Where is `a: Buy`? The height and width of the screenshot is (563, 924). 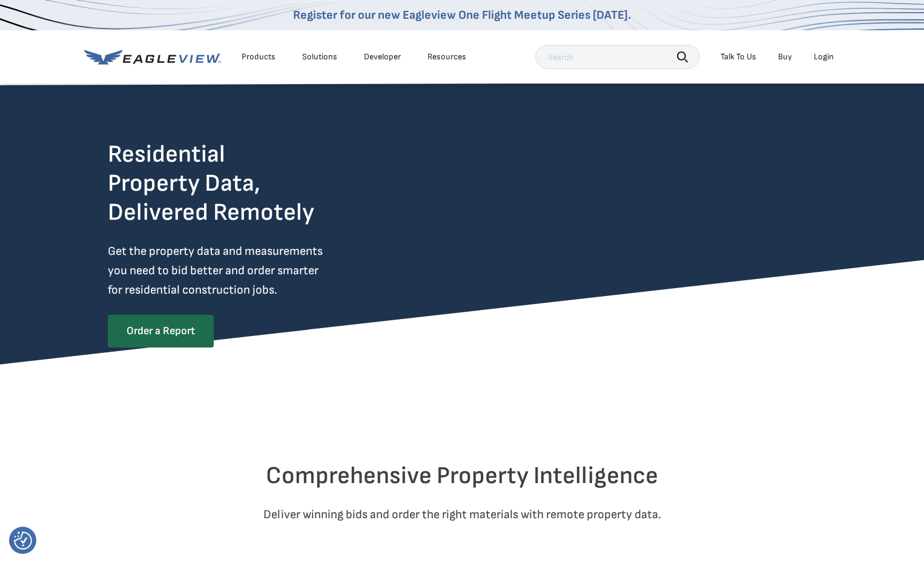 a: Buy is located at coordinates (784, 57).